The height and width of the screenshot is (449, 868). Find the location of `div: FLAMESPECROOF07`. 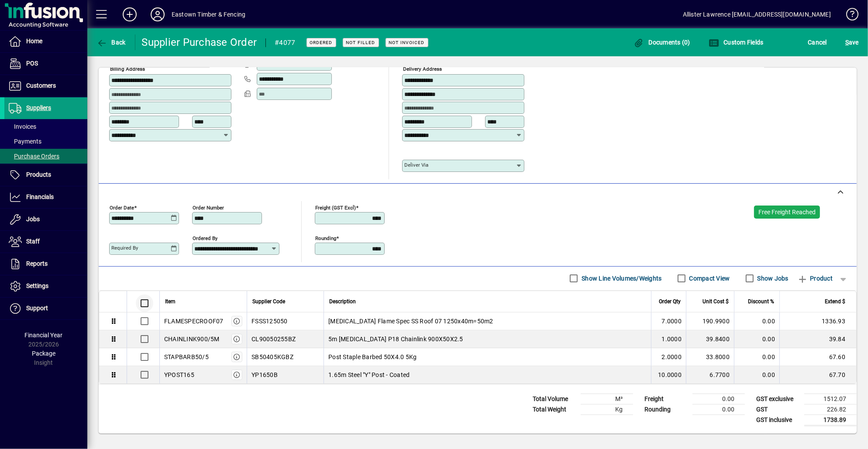

div: FLAMESPECROOF07 is located at coordinates (194, 322).